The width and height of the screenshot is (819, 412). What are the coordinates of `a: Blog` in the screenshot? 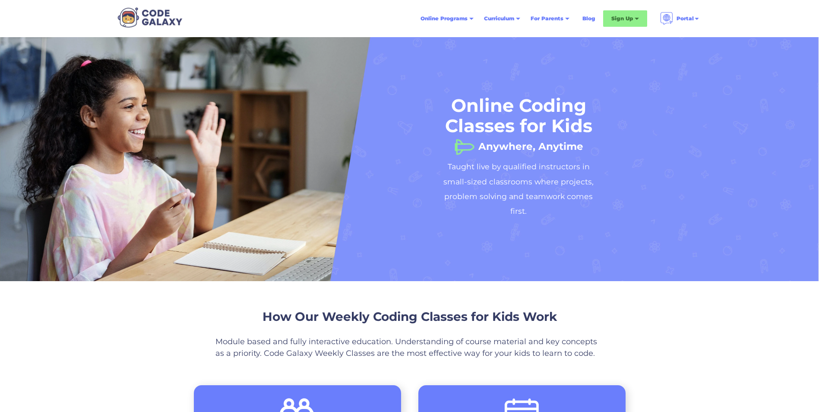 It's located at (589, 19).